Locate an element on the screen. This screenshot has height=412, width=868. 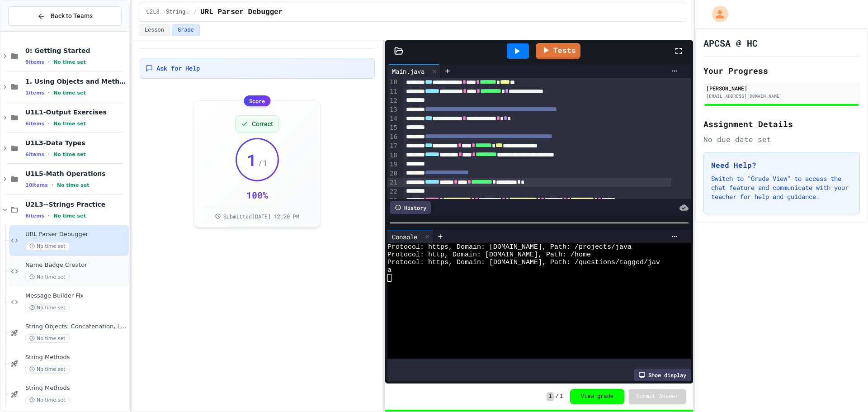
div: 23 is located at coordinates (393, 205).